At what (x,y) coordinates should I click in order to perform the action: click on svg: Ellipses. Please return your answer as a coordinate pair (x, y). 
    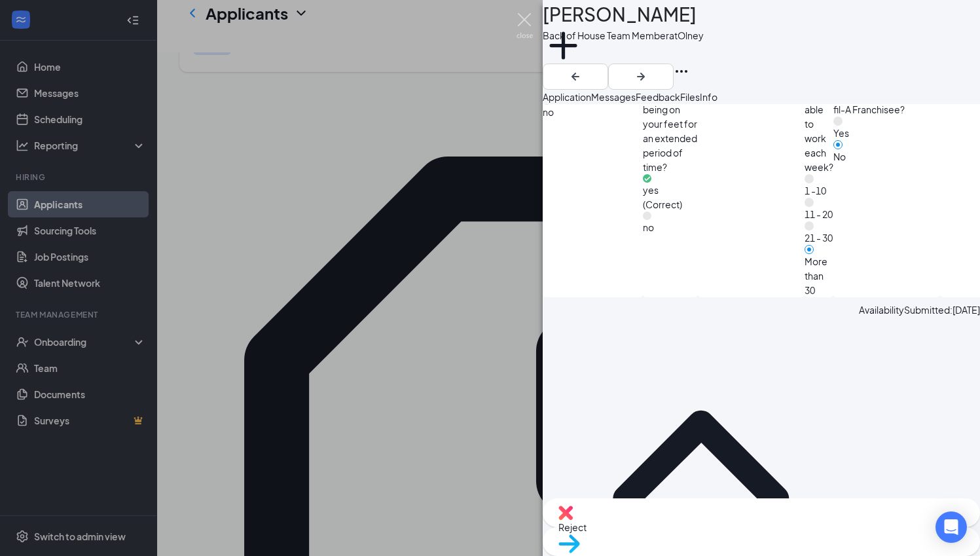
    Looking at the image, I should click on (682, 71).